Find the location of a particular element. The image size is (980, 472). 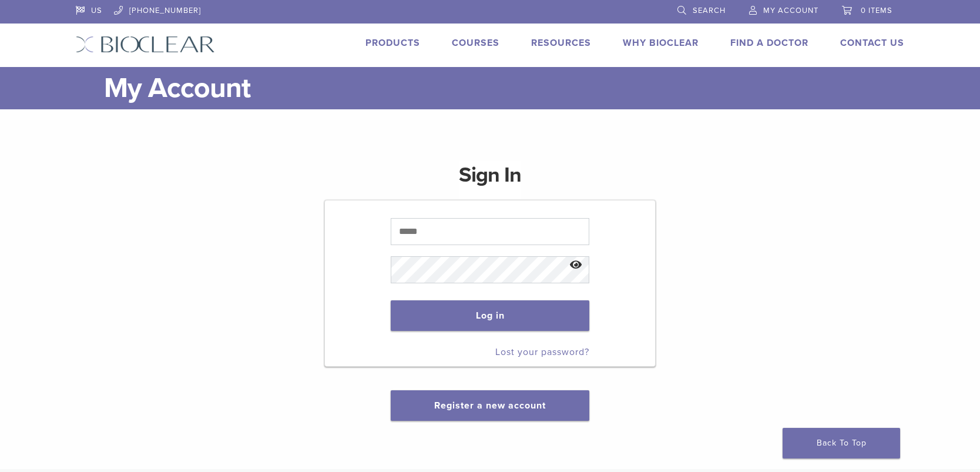

button: Register a new account is located at coordinates (490, 405).